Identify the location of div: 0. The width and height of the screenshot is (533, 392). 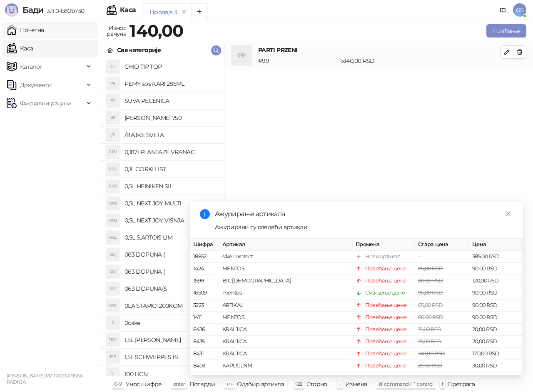
(113, 322).